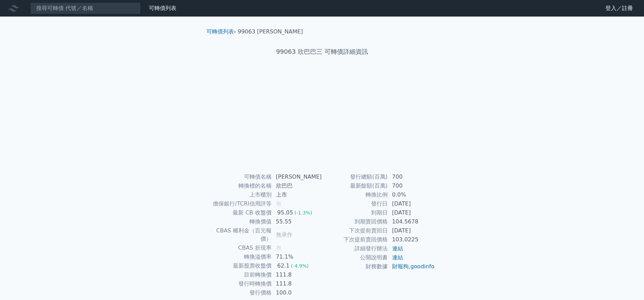  What do you see at coordinates (240, 235) in the screenshot?
I see `td: CBAS 權利金（百元報價）` at bounding box center [240, 235].